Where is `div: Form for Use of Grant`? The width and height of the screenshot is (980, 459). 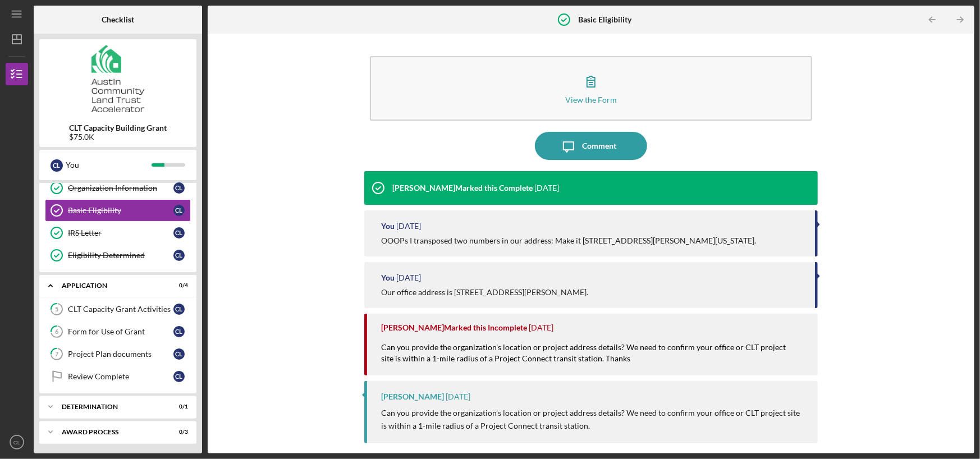
div: Form for Use of Grant is located at coordinates (120, 332).